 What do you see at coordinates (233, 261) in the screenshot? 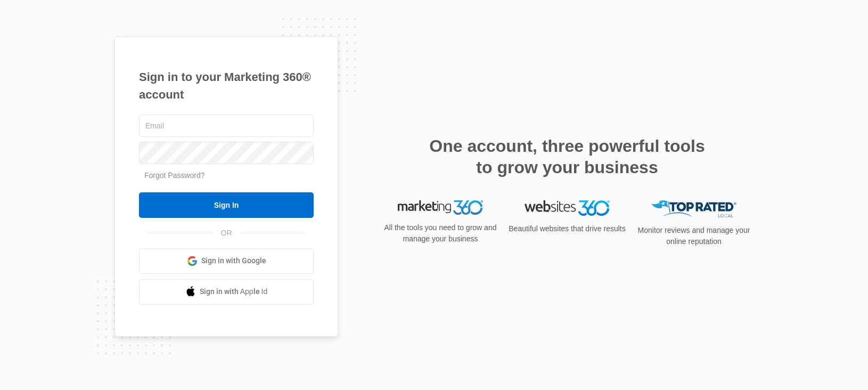
I see `span: Sign in with Google` at bounding box center [233, 261].